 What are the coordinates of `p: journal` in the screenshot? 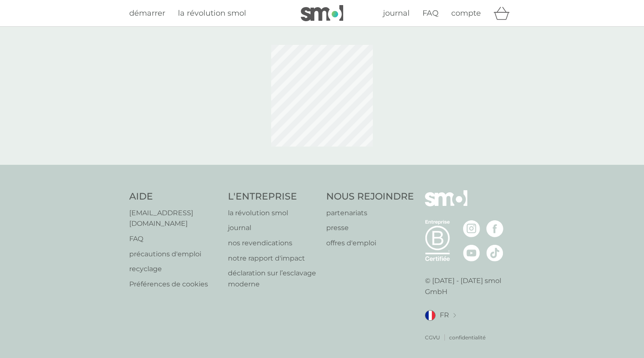 It's located at (273, 228).